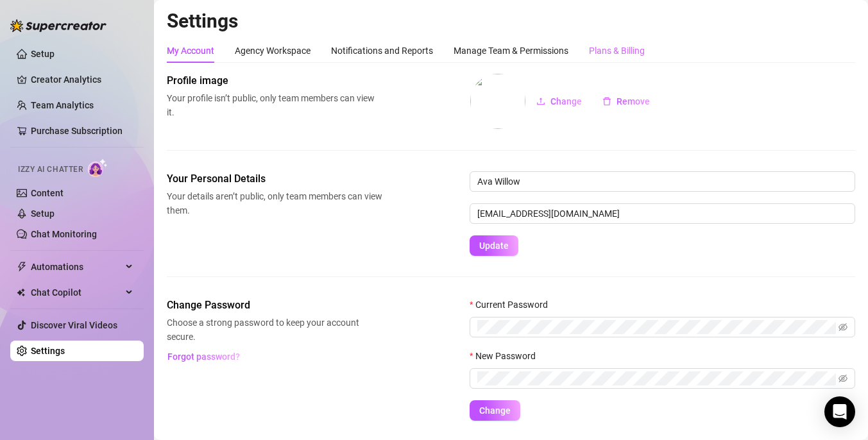 The height and width of the screenshot is (440, 868). Describe the element at coordinates (382, 51) in the screenshot. I see `div: Notifications and Reports` at that location.